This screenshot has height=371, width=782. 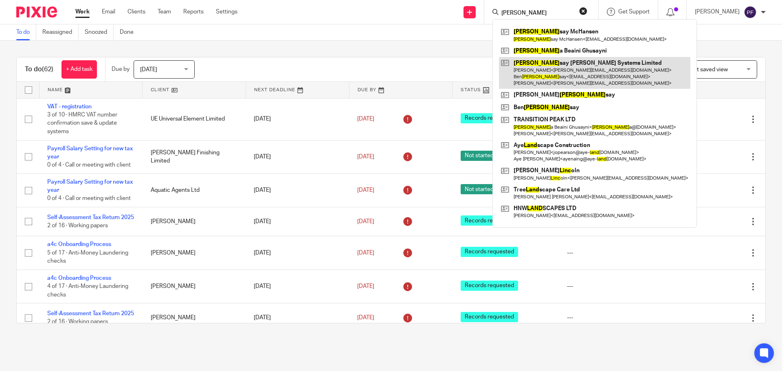 What do you see at coordinates (537, 13) in the screenshot?
I see `input: Search` at bounding box center [537, 13].